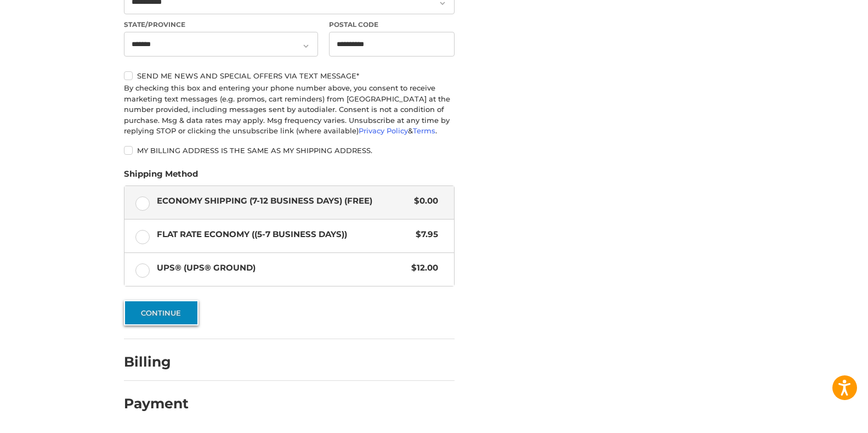 The height and width of the screenshot is (433, 868). Describe the element at coordinates (284, 234) in the screenshot. I see `span: Flat Rate Economy ((5-7 Business Days))` at that location.